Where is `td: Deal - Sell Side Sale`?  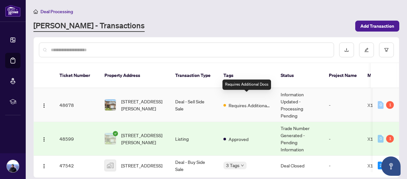
td: Deal - Sell Side Sale is located at coordinates (194, 105).